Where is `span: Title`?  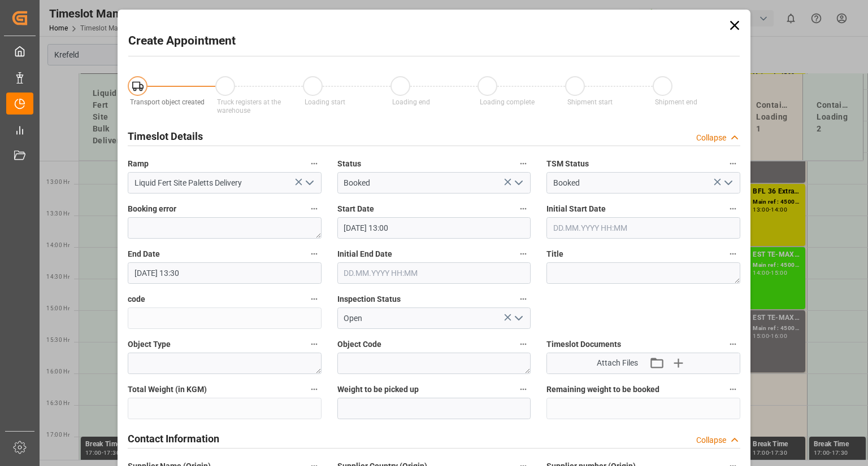
span: Title is located at coordinates (554, 254).